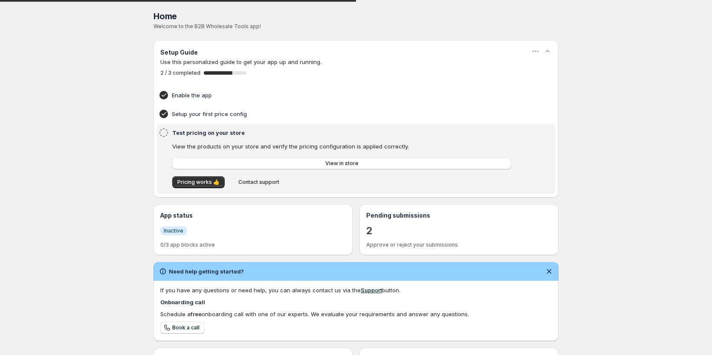  I want to click on p: View the products on your store and verify the pricing configuration is applied correctly., so click(342, 146).